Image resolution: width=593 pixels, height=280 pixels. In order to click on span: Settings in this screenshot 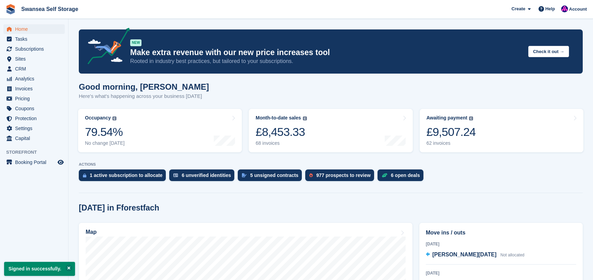, I will do `click(36, 128)`.